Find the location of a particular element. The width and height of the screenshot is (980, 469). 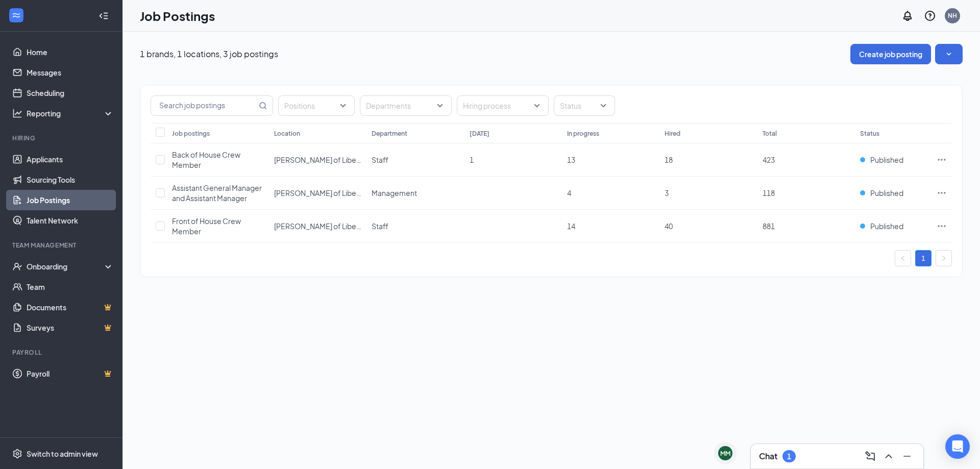

a: Talent Network is located at coordinates (70, 221).